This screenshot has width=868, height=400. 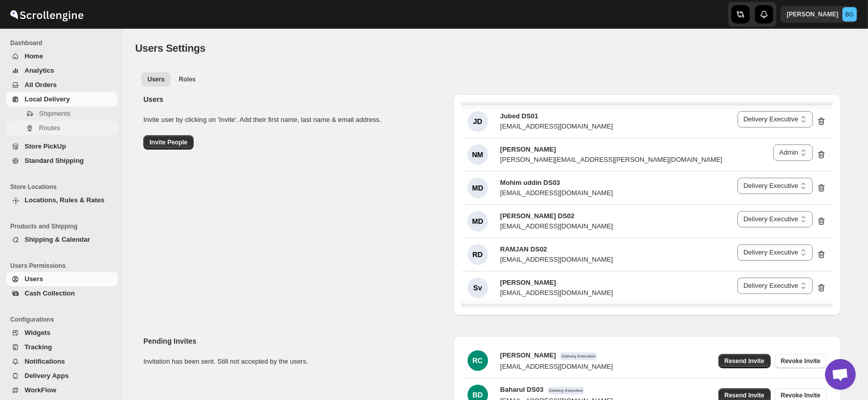 What do you see at coordinates (62, 240) in the screenshot?
I see `button: Shipping & Calendar` at bounding box center [62, 240].